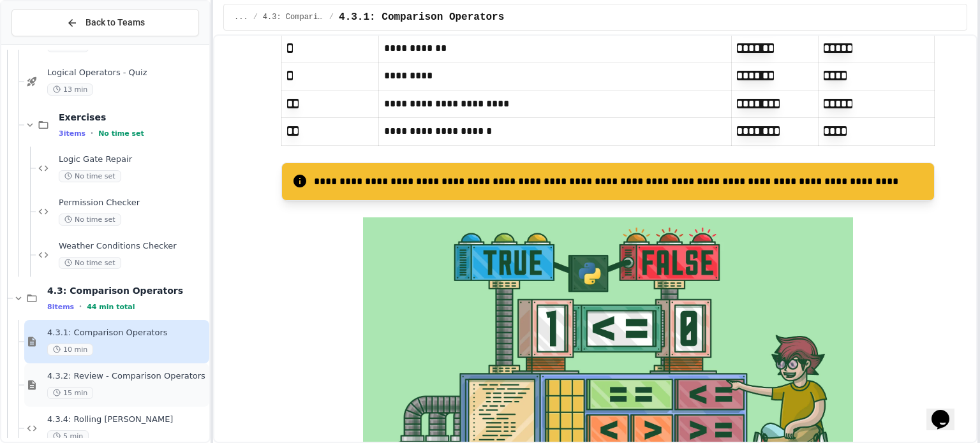 The height and width of the screenshot is (443, 980). Describe the element at coordinates (70, 89) in the screenshot. I see `span: 13 min` at that location.